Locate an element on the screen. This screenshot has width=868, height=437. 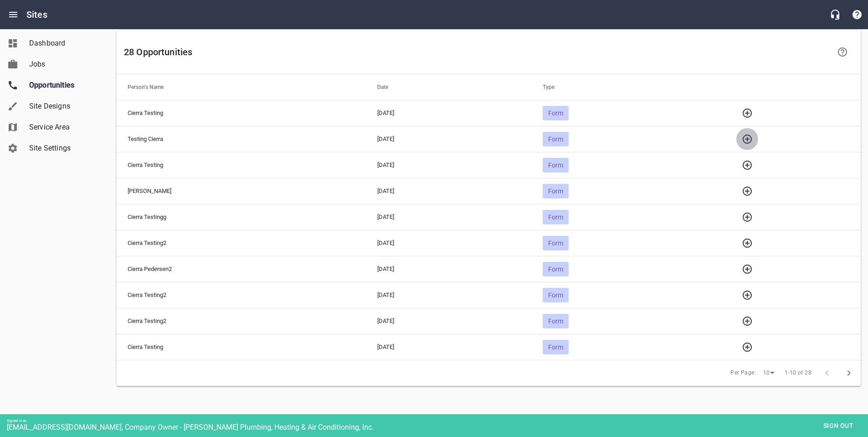
button: Support Portal is located at coordinates (857, 15).